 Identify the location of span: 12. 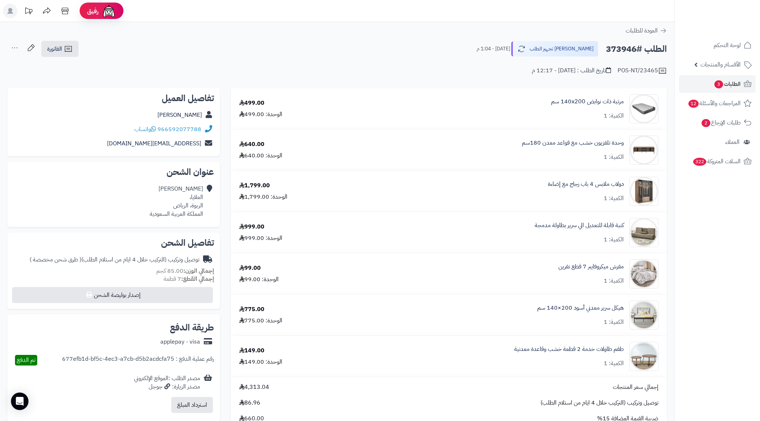
(693, 104).